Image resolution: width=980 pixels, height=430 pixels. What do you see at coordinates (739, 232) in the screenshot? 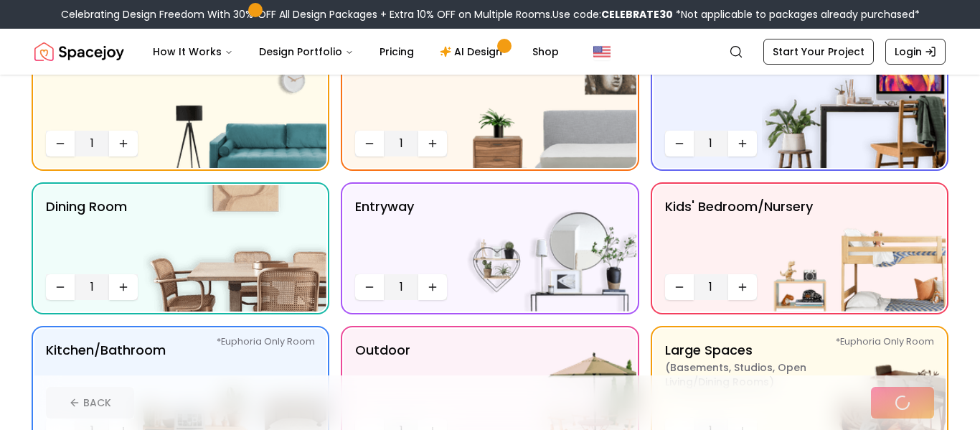
I see `p: Kids' Bedroom/Nursery` at bounding box center [739, 232].